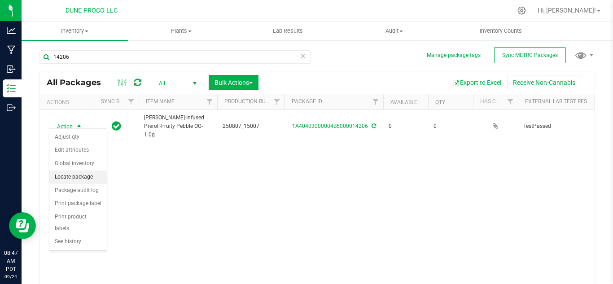 This screenshot has width=613, height=284. Describe the element at coordinates (501, 31) in the screenshot. I see `span: Inventory Counts` at that location.